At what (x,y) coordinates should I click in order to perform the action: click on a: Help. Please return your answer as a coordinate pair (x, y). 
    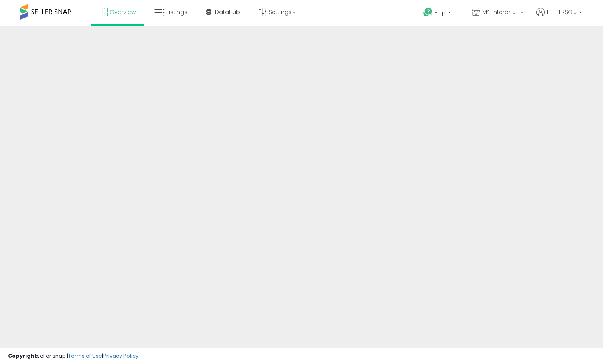
    Looking at the image, I should click on (438, 14).